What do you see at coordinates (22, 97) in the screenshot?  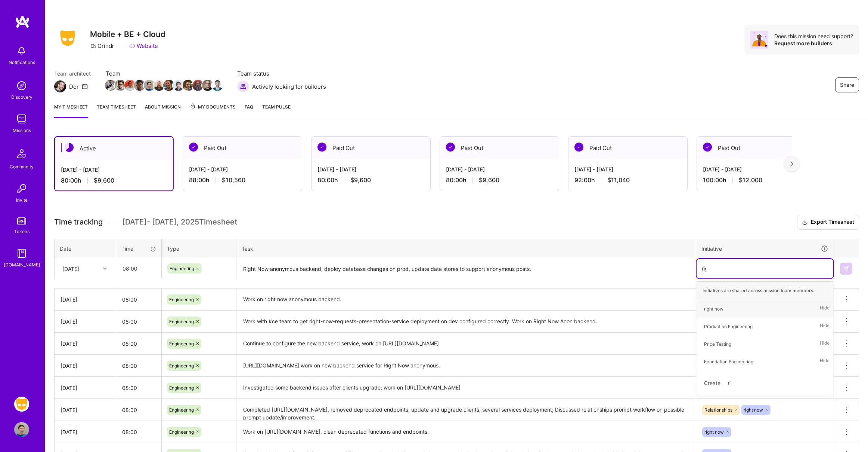 I see `div: Discovery` at bounding box center [22, 97].